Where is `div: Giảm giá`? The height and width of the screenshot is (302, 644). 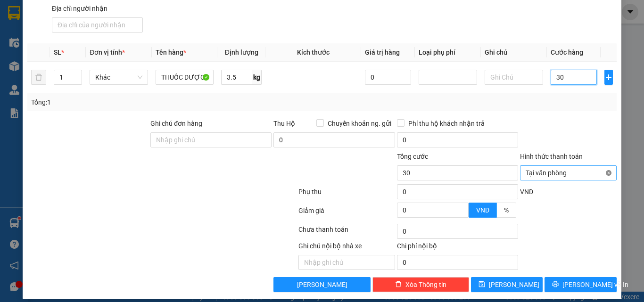 div: Giảm giá is located at coordinates (346, 214).